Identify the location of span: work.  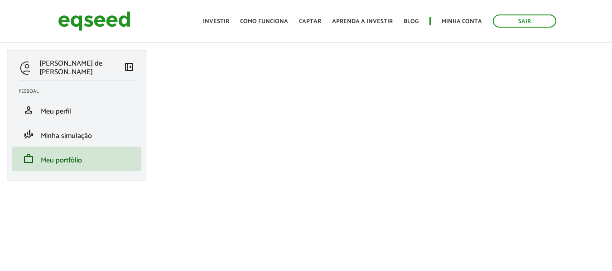
(29, 159).